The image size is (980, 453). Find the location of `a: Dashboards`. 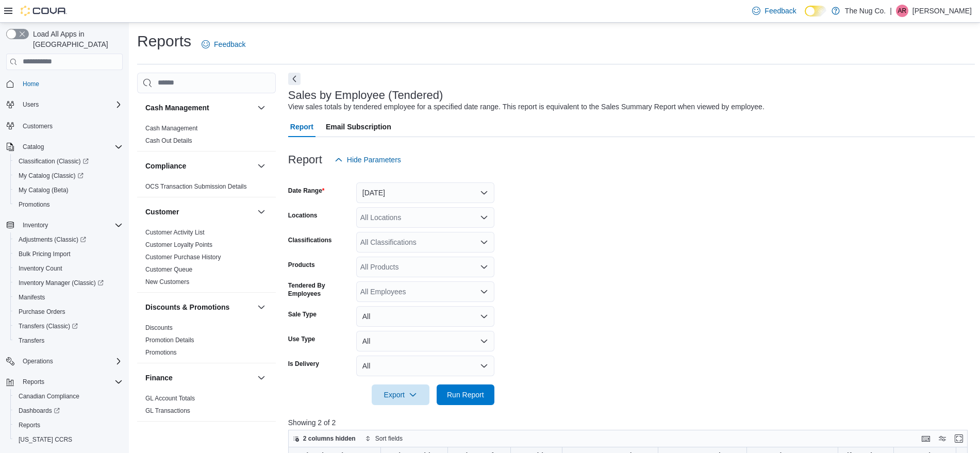

a: Dashboards is located at coordinates (69, 411).